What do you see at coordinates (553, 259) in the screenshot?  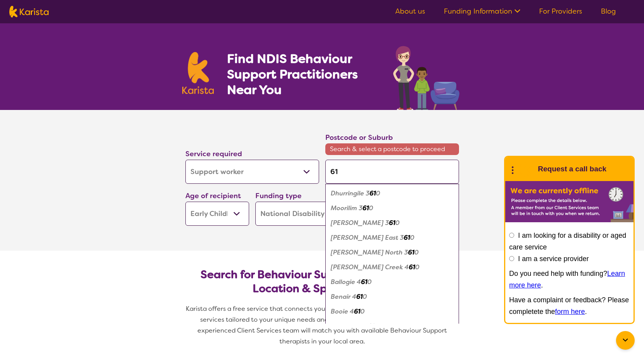 I see `label: I am a service provider` at bounding box center [553, 259].